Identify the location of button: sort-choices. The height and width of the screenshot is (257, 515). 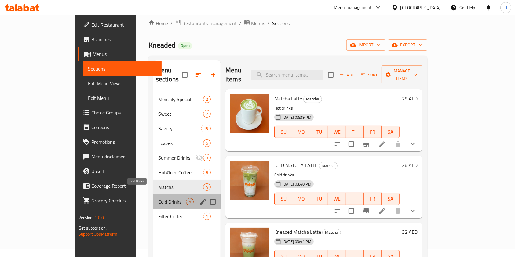
(338, 211).